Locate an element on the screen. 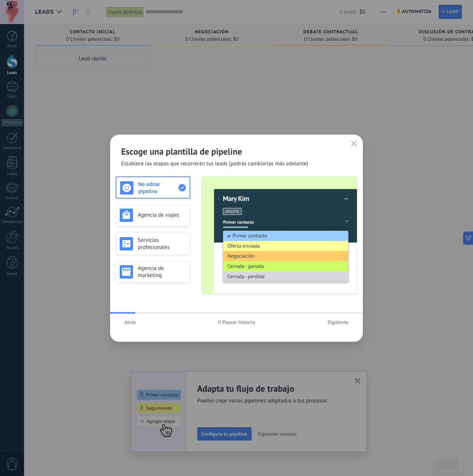  h3: Agencia de viajes is located at coordinates (162, 215).